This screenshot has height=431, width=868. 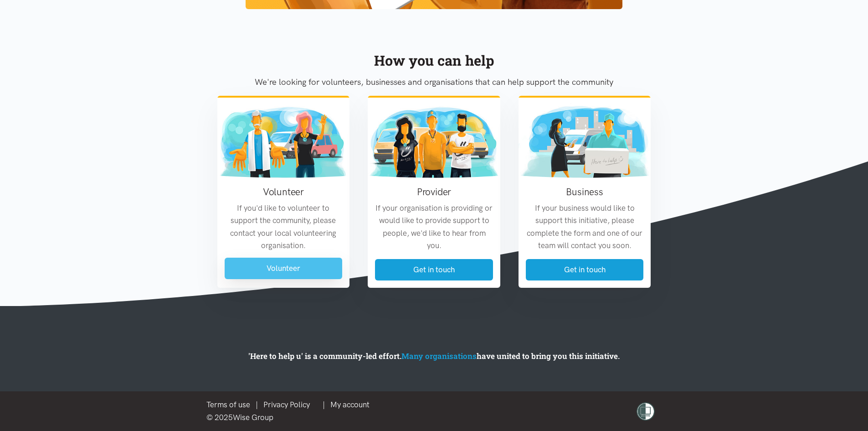 I want to click on a: My account, so click(x=350, y=404).